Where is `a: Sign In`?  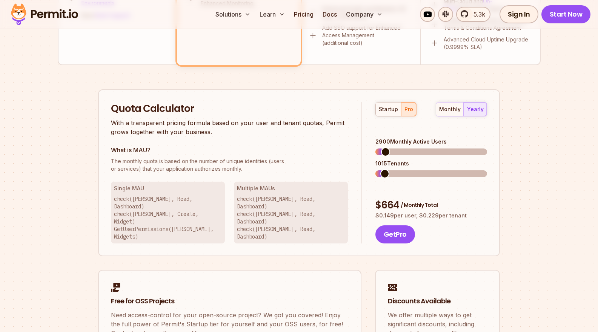 a: Sign In is located at coordinates (519, 14).